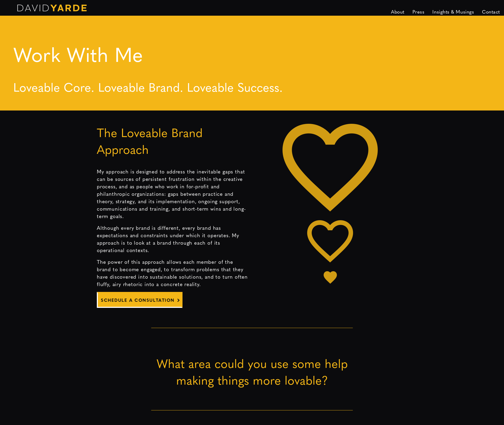 Image resolution: width=504 pixels, height=425 pixels. What do you see at coordinates (171, 53) in the screenshot?
I see `h1: Work With Me` at bounding box center [171, 53].